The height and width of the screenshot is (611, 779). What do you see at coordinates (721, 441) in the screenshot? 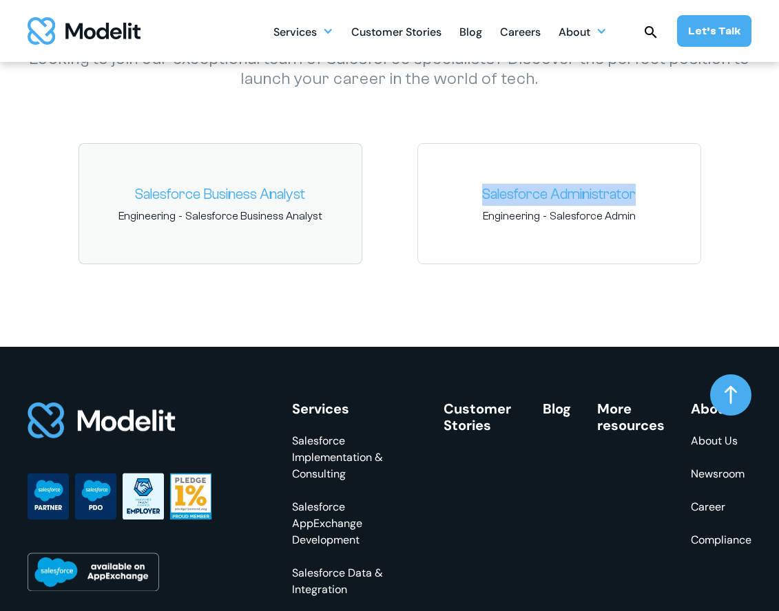
I see `a: About Us` at bounding box center [721, 441].